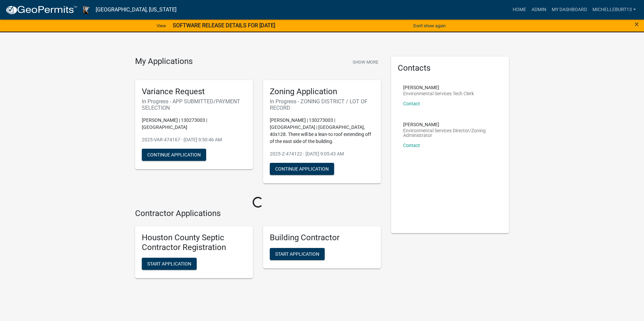  I want to click on a: michelleburt13, so click(614, 10).